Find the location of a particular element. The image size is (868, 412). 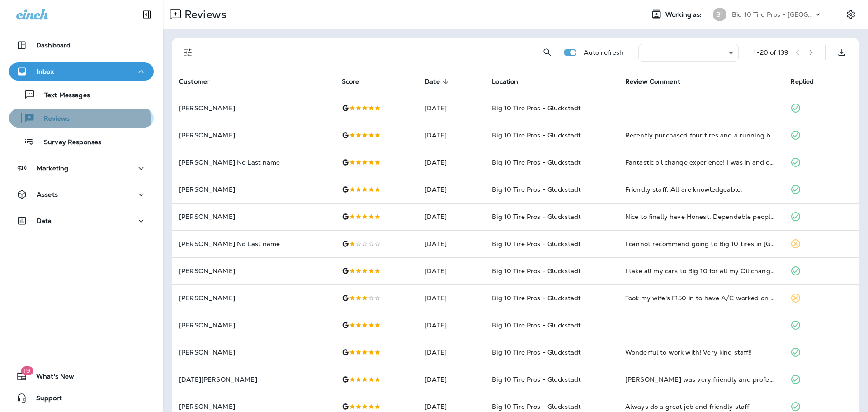

p: Assets is located at coordinates (47, 195).